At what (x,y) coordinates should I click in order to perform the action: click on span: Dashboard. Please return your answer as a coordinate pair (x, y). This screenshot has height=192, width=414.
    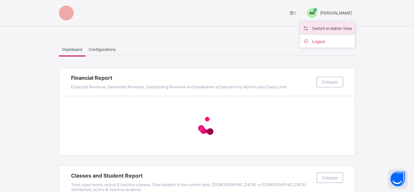
    Looking at the image, I should click on (72, 49).